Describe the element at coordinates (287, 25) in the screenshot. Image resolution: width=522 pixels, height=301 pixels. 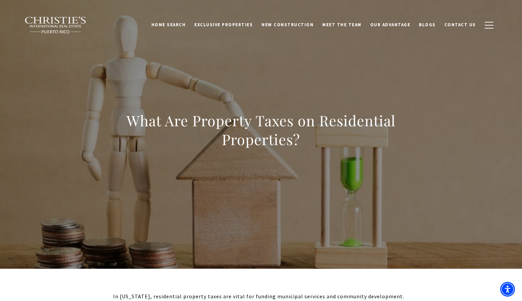
I see `a: New Construction` at that location.